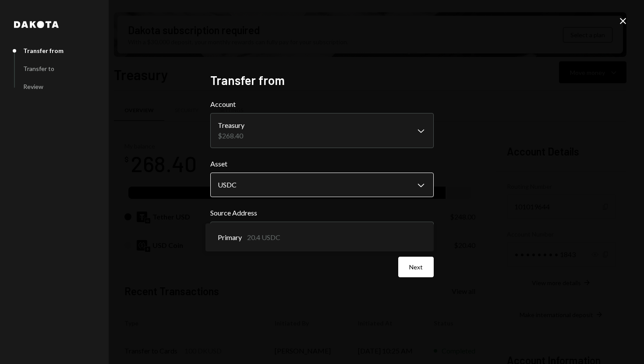 The height and width of the screenshot is (364, 644). I want to click on button: Asset, so click(322, 185).